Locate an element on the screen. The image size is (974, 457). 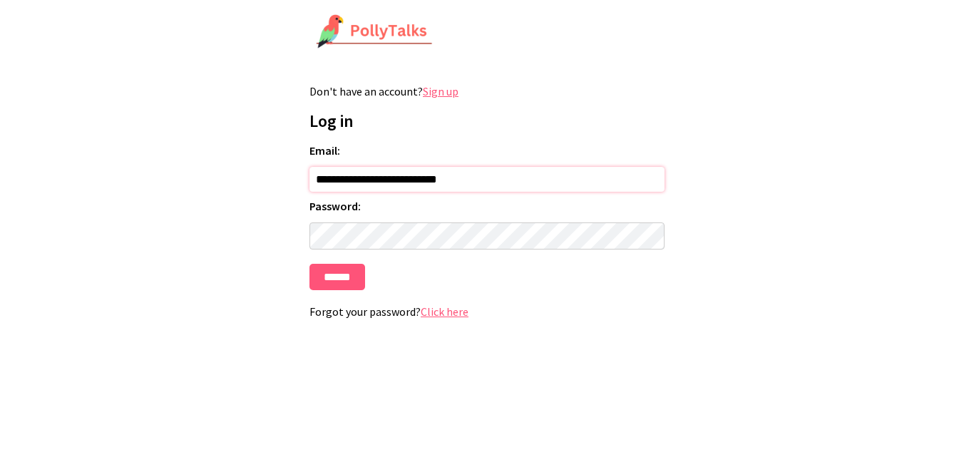
label: Password: is located at coordinates (487, 206).